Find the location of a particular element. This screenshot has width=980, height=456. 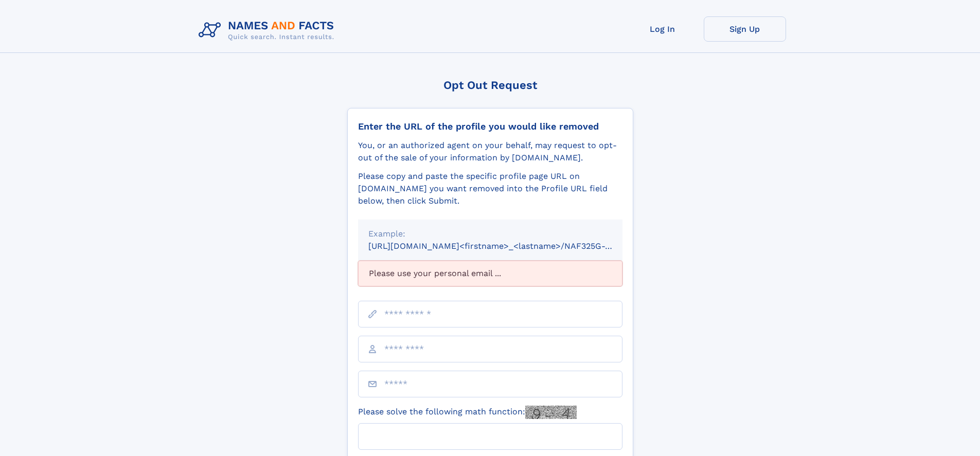

div: Example: is located at coordinates (490, 234).